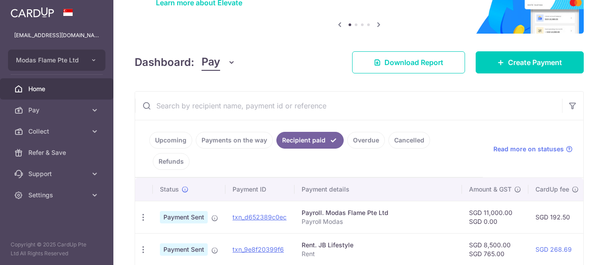 The height and width of the screenshot is (265, 605). Describe the element at coordinates (171, 162) in the screenshot. I see `a: Refunds` at that location.